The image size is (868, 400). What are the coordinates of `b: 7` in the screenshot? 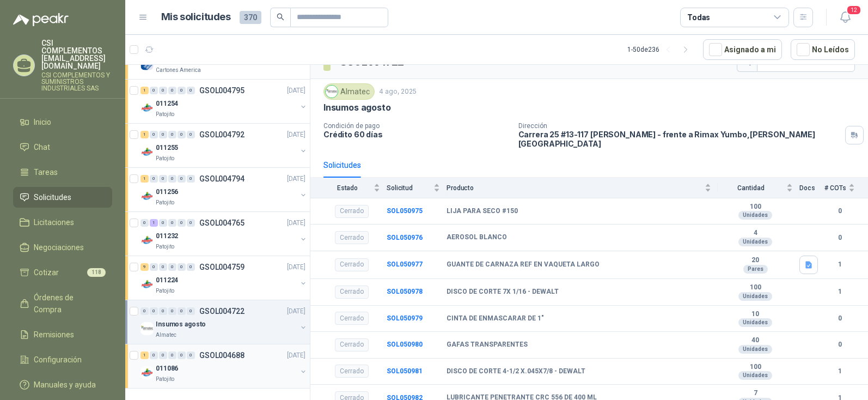 It's located at (755, 393).